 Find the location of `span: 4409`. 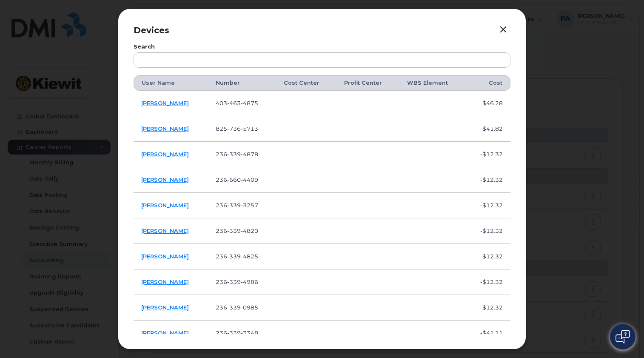

span: 4409 is located at coordinates (249, 180).